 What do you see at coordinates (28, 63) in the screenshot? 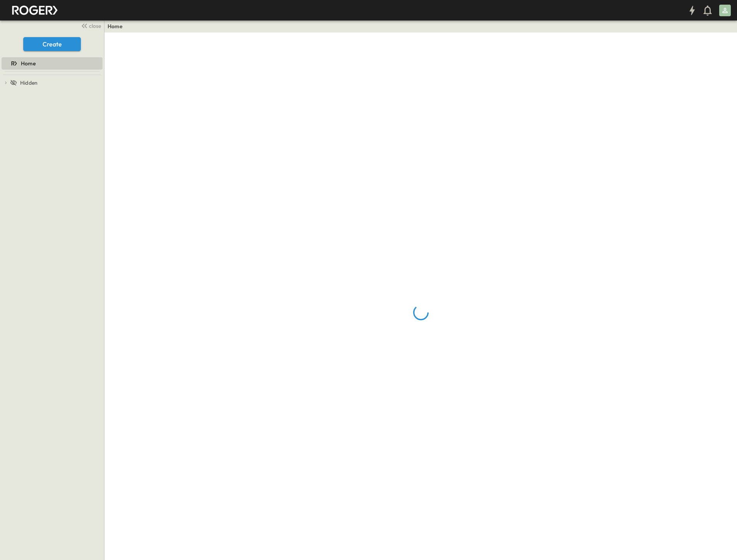
I see `span: Home` at bounding box center [28, 63].